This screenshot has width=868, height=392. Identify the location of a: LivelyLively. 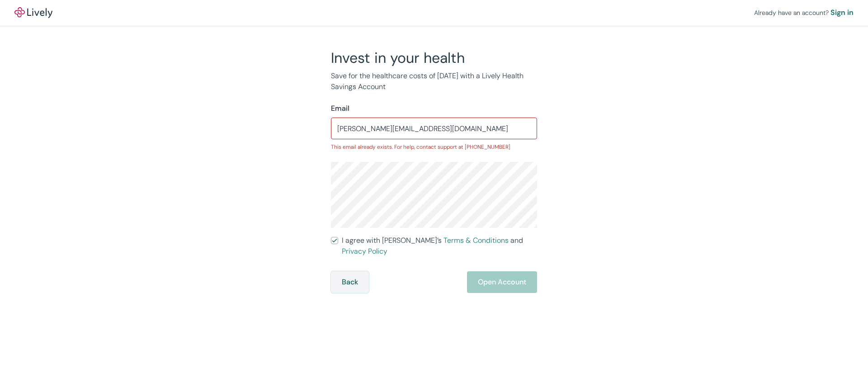
(34, 13).